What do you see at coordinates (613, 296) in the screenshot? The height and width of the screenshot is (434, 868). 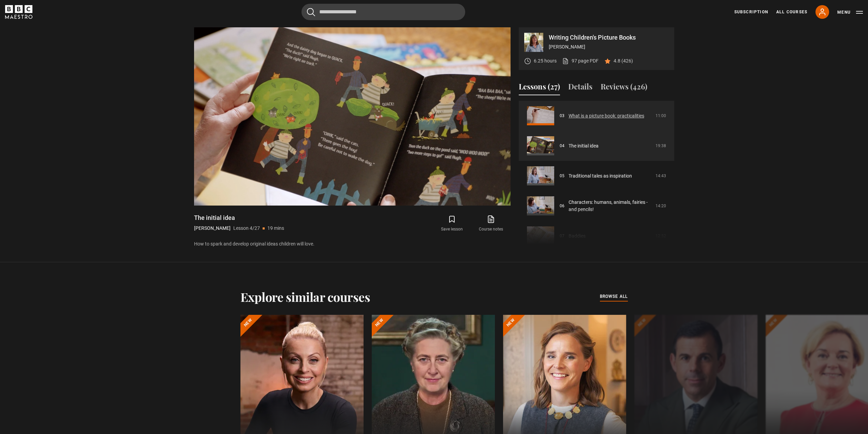 I see `span: browse all` at bounding box center [613, 296].